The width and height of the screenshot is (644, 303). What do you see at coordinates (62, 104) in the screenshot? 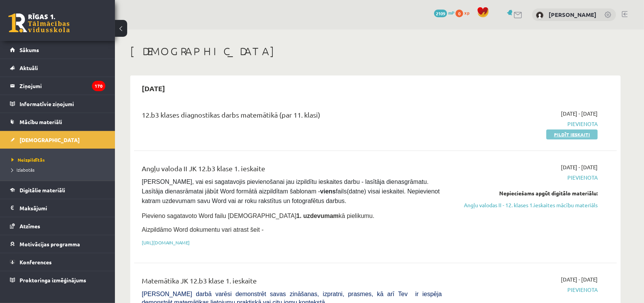
I see `legend: Informatīvie ziņojumi` at bounding box center [62, 104].